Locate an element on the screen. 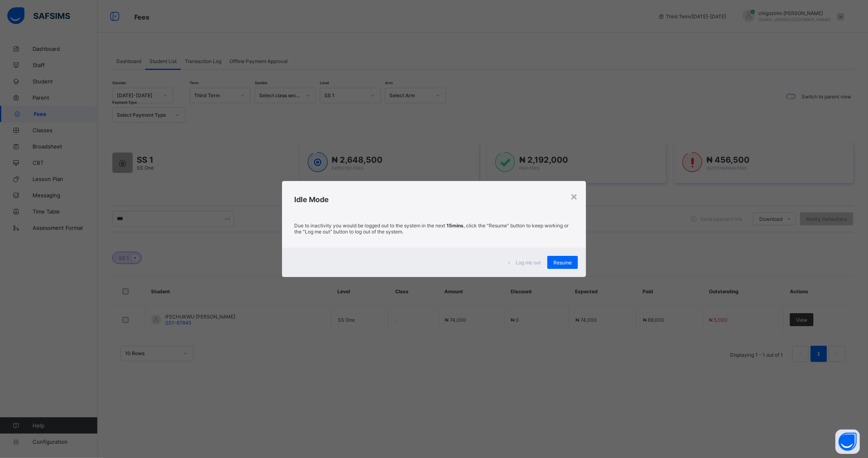 Image resolution: width=868 pixels, height=458 pixels. h2: Idle Mode is located at coordinates (434, 199).